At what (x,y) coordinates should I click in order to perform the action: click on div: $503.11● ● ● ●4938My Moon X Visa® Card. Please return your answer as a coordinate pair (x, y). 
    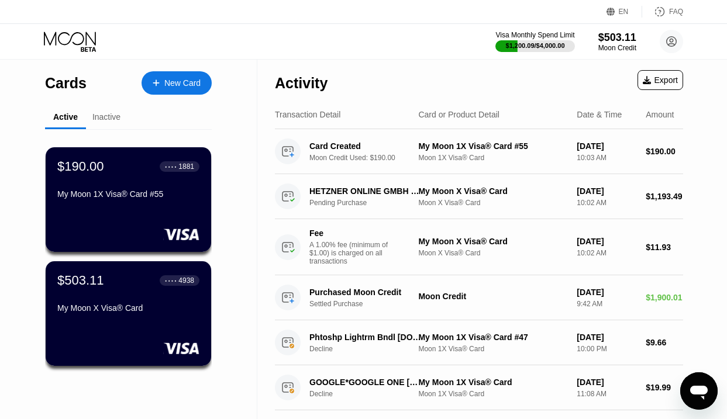
    Looking at the image, I should click on (128, 313).